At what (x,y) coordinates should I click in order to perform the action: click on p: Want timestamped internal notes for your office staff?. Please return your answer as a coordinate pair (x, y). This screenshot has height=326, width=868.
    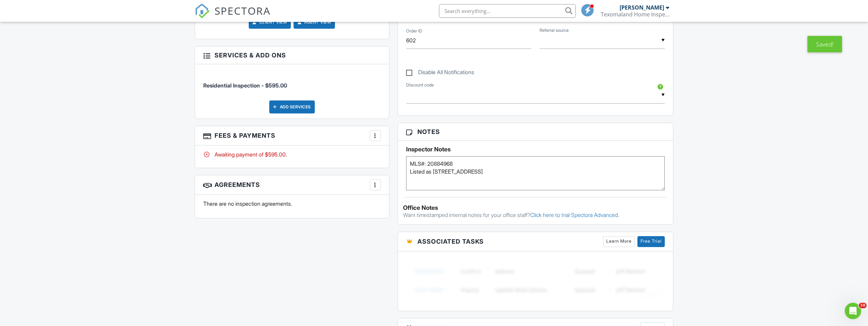
    Looking at the image, I should click on (535, 215).